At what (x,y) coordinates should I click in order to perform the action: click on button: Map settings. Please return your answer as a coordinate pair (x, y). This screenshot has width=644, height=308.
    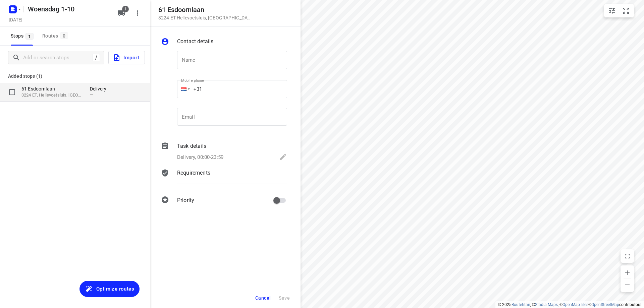
    Looking at the image, I should click on (612, 11).